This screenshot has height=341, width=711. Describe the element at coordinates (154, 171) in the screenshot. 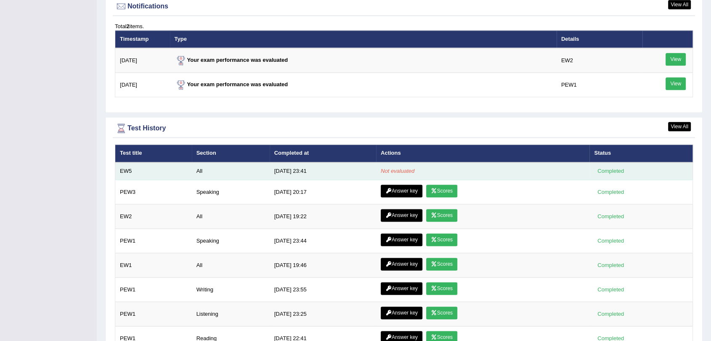

I see `td: EW5` at that location.